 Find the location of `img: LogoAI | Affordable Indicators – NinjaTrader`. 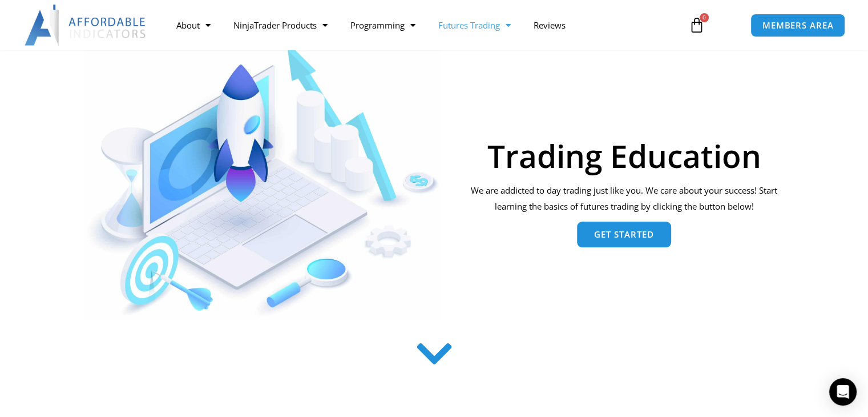

img: LogoAI | Affordable Indicators – NinjaTrader is located at coordinates (85, 25).